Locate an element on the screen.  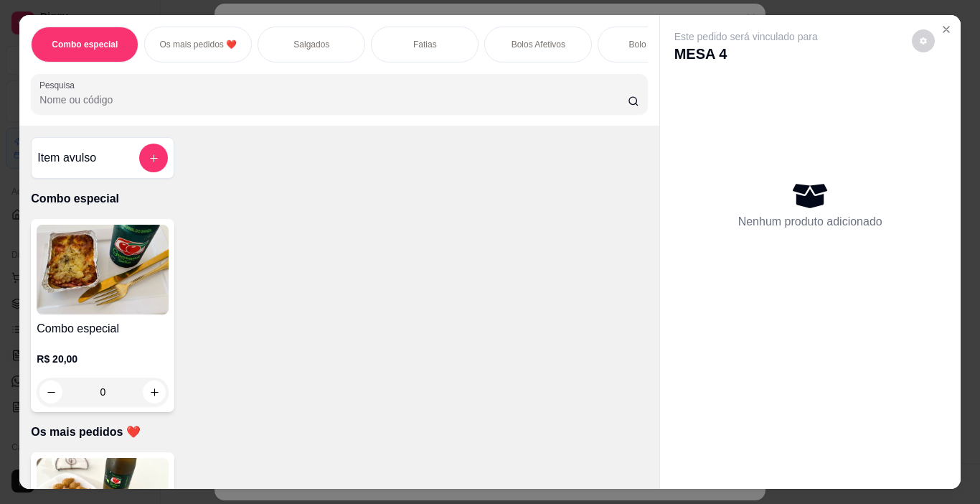
p: Nenhum produto adicionado is located at coordinates (810, 221).